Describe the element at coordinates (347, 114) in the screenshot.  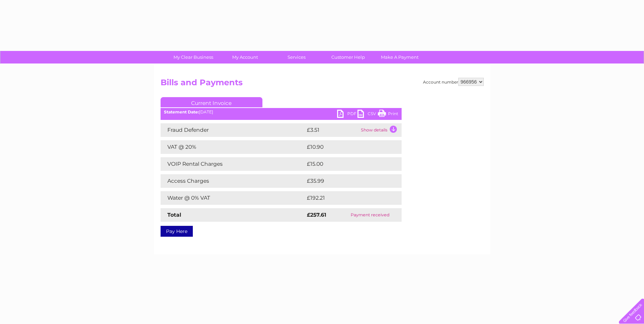
I see `a: PDF` at that location.